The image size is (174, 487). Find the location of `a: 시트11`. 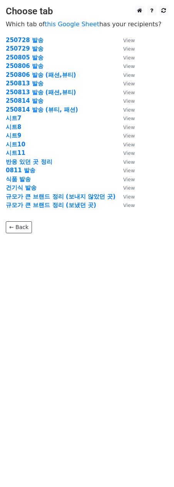

a: 시트11 is located at coordinates (15, 153).